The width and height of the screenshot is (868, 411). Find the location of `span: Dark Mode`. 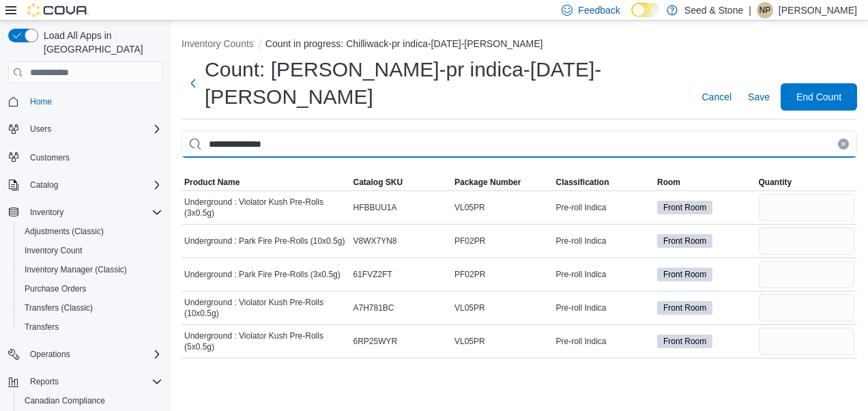

span: Dark Mode is located at coordinates (632, 17).